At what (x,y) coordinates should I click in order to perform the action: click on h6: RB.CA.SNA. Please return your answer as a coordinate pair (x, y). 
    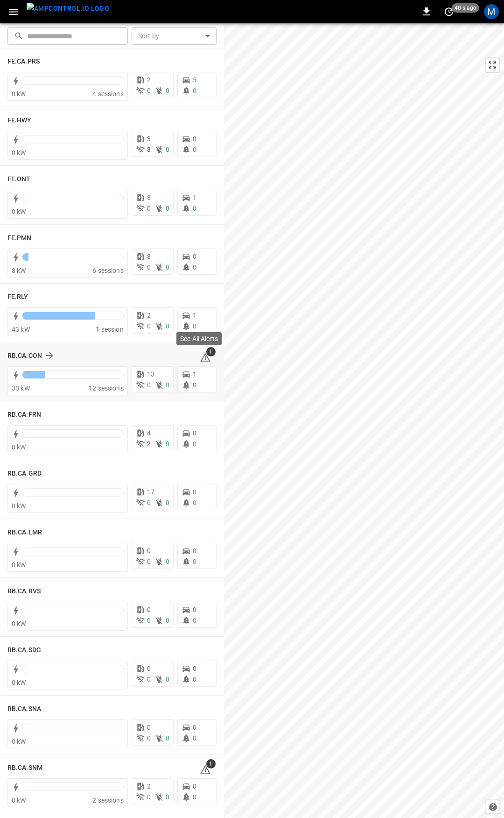
    Looking at the image, I should click on (24, 709).